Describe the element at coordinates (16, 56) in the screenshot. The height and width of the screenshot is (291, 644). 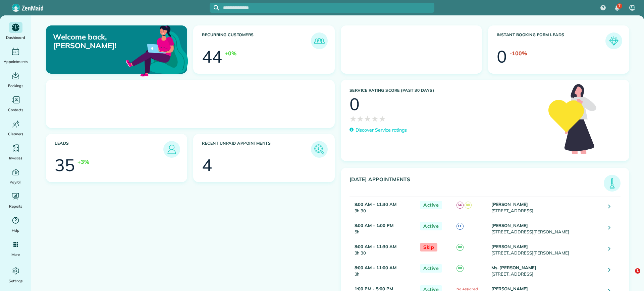
I see `a: Appointments` at that location.